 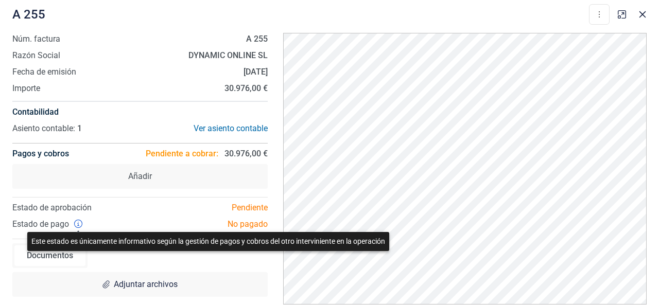 I want to click on h4: Contabilidad, so click(x=140, y=112).